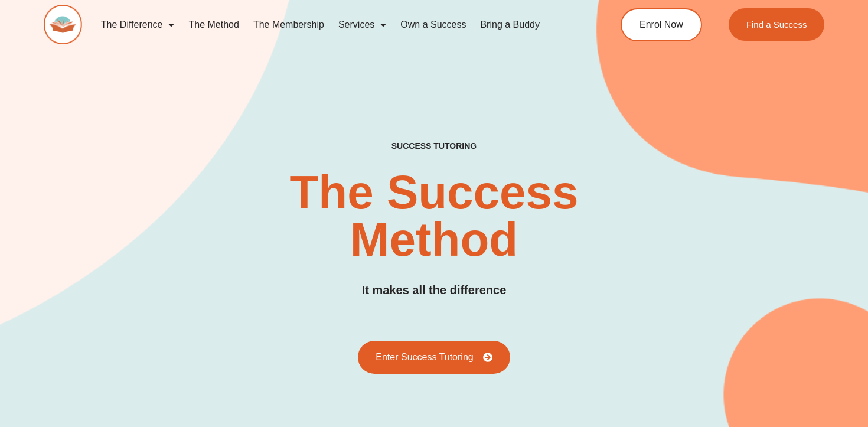 The image size is (868, 427). Describe the element at coordinates (213, 25) in the screenshot. I see `a: The Method` at that location.